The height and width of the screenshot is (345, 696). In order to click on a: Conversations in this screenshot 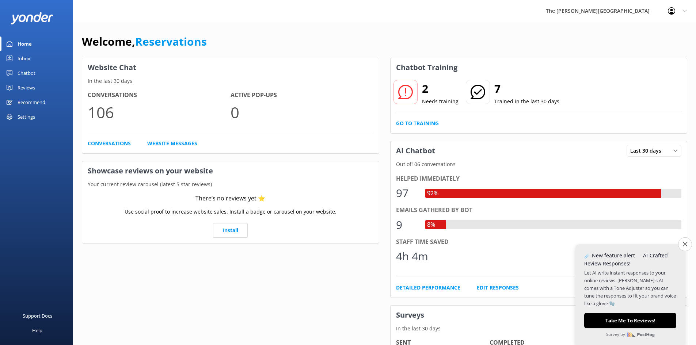, I will do `click(109, 144)`.